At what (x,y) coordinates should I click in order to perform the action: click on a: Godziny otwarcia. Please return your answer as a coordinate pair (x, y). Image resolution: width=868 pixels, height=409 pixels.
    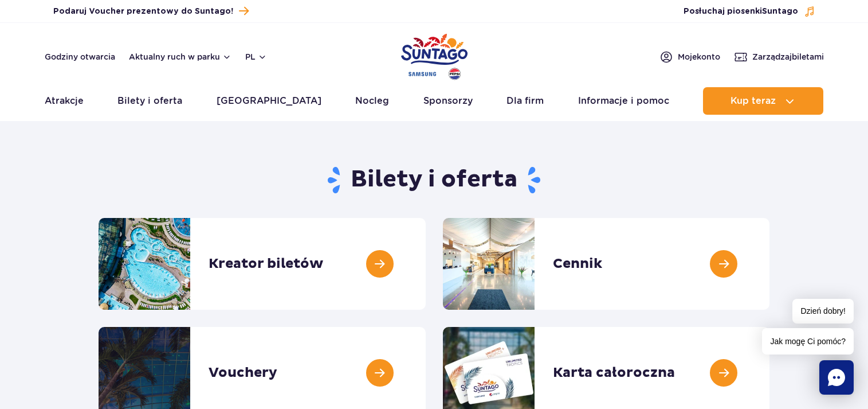
    Looking at the image, I should click on (79, 57).